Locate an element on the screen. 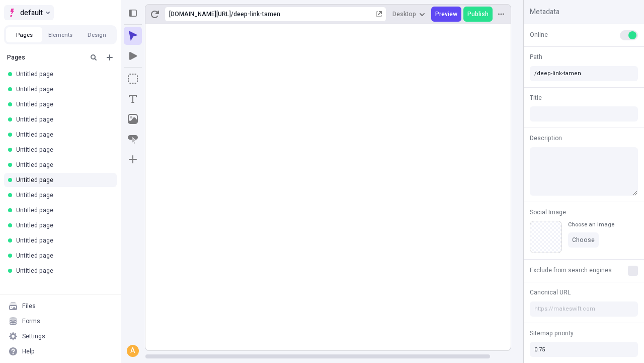 This screenshot has height=363, width=644. button: Elements is located at coordinates (61, 35).